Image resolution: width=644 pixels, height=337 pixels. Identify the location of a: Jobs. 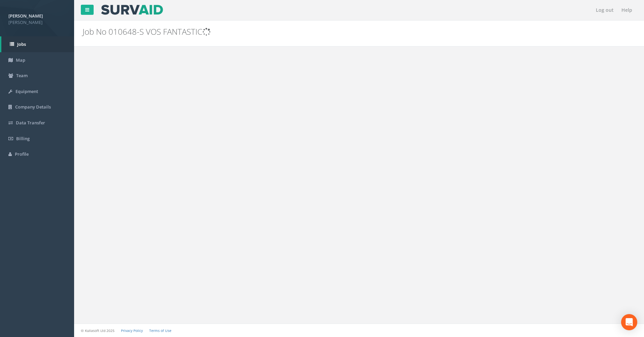
(37, 44).